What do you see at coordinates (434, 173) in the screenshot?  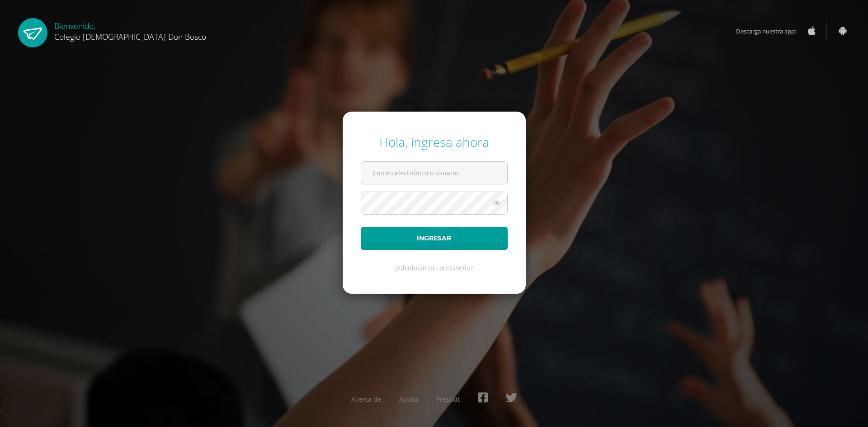 I see `input: Correo electrónico o usuario` at bounding box center [434, 173].